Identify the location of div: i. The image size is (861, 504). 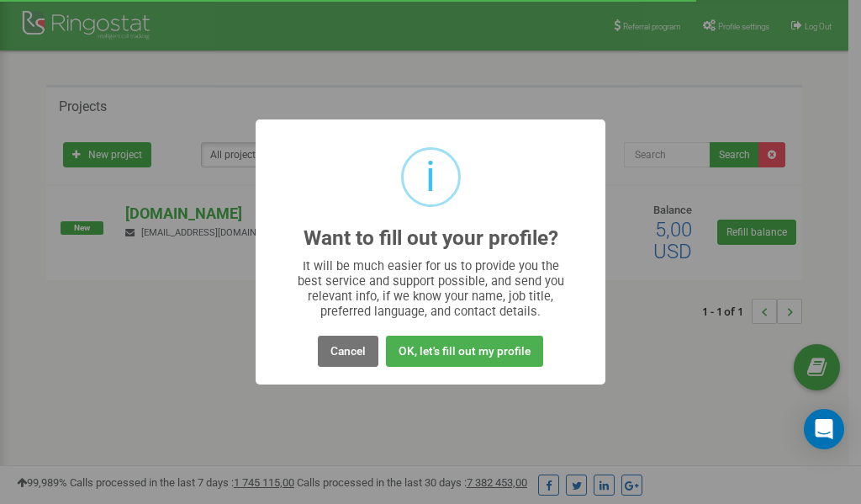
(431, 177).